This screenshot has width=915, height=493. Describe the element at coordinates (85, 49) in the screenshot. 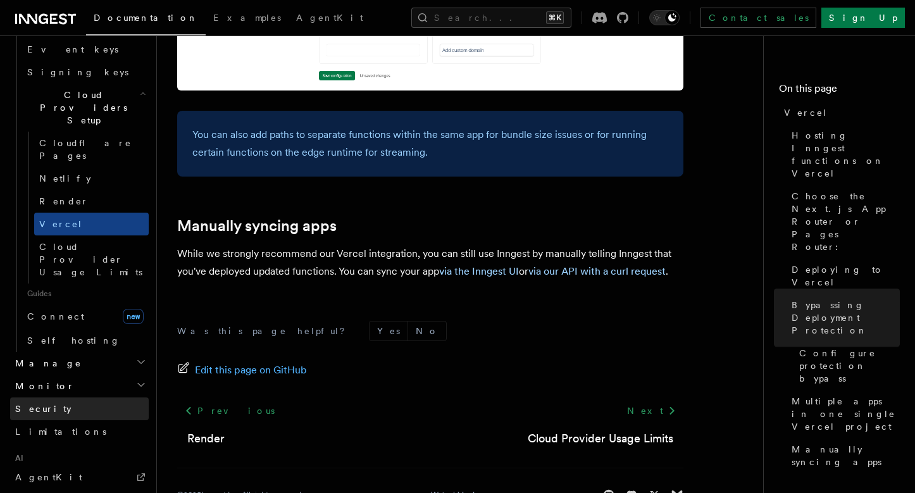

I see `a: Event keys` at that location.